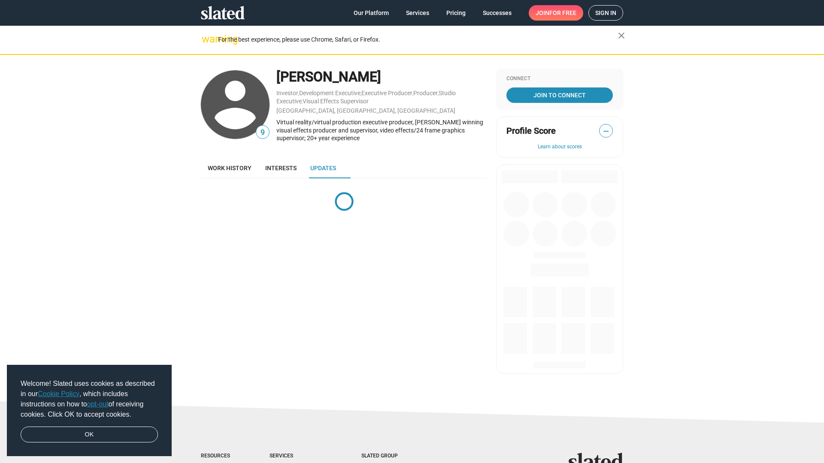 This screenshot has width=824, height=463. Describe the element at coordinates (605, 13) in the screenshot. I see `a: Sign in` at that location.